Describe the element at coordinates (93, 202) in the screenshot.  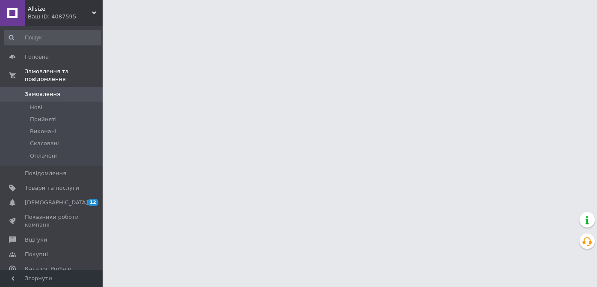
I see `span: 12` at that location.